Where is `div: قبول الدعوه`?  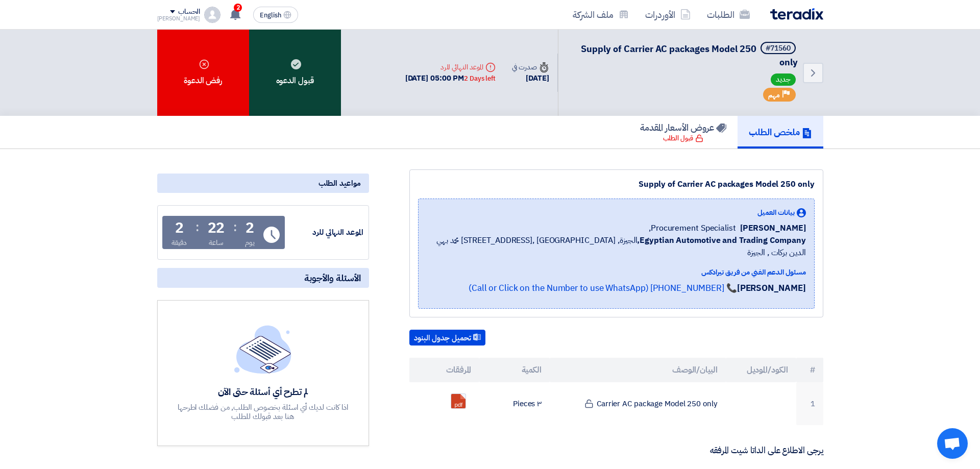 div: قبول الدعوه is located at coordinates (295, 72).